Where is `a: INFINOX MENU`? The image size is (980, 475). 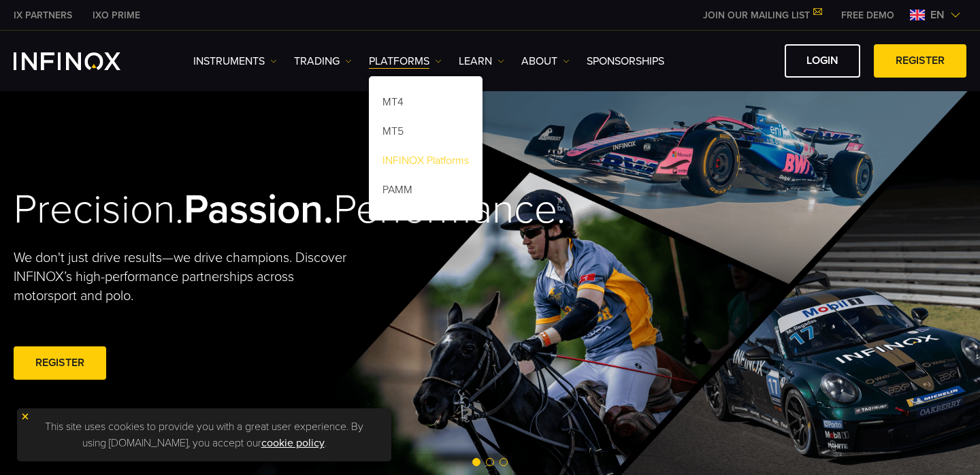
a: INFINOX MENU is located at coordinates (868, 15).